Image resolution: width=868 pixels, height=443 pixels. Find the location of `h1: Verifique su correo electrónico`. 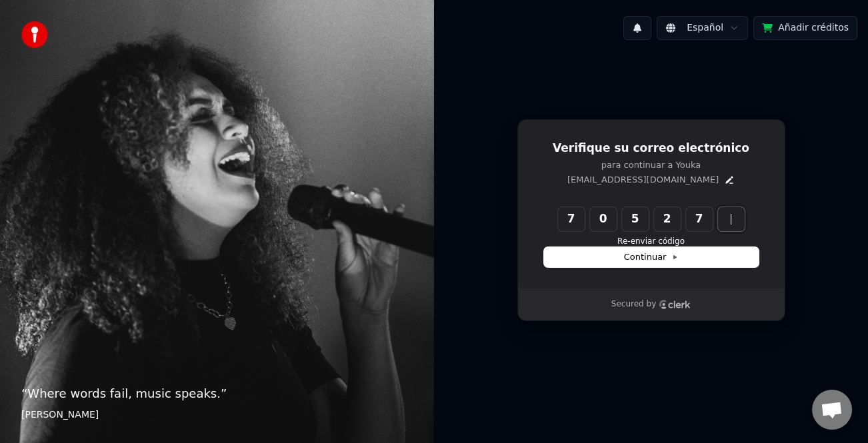

h1: Verifique su correo electrónico is located at coordinates (651, 148).